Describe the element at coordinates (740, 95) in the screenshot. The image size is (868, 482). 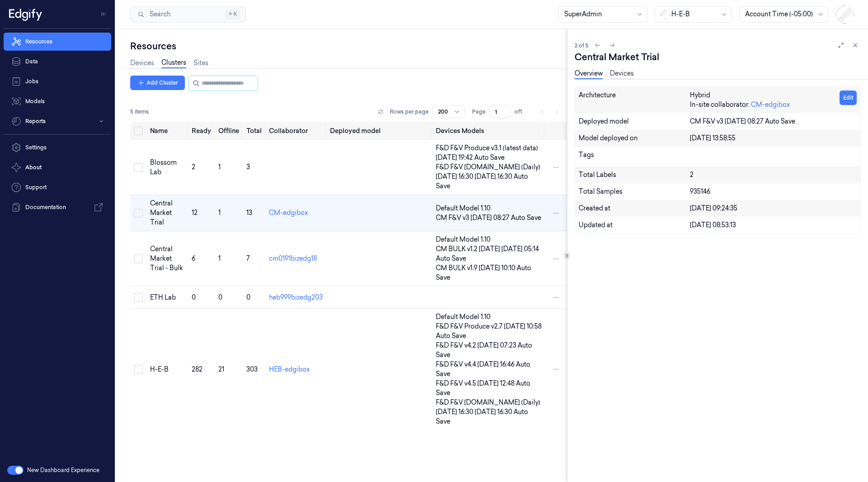
I see `div: Hybrid` at that location.